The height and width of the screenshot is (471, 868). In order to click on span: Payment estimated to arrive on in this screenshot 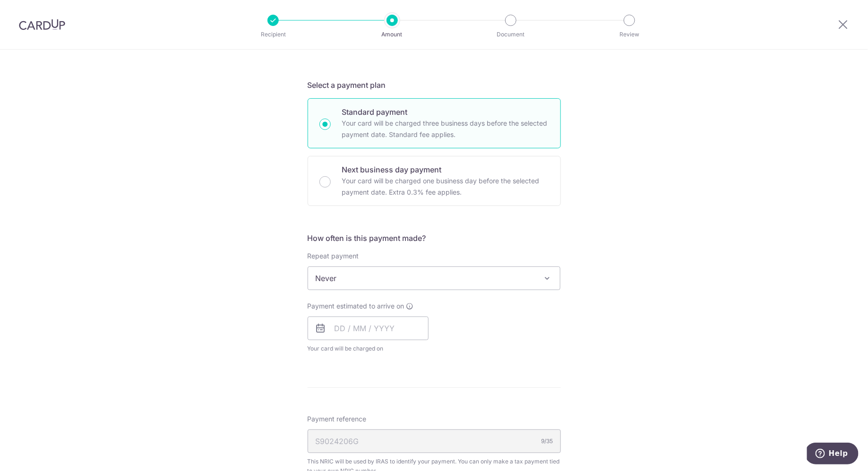, I will do `click(356, 306)`.